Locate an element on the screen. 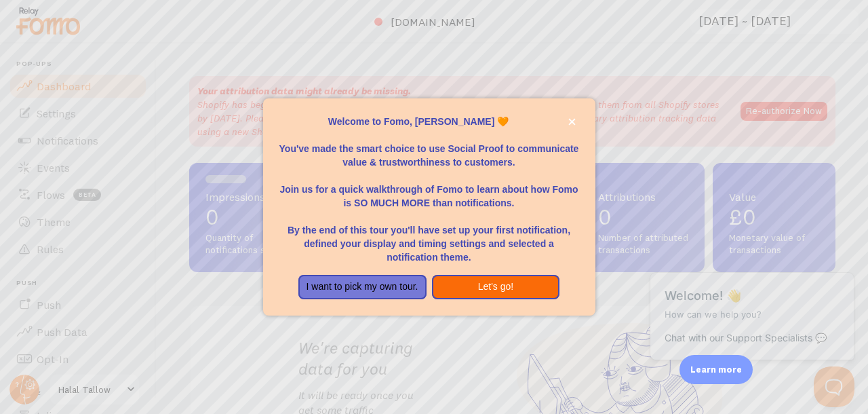  p: By the end of this tour you'll have set up your first notification, defined your display and timi... is located at coordinates (429, 237).